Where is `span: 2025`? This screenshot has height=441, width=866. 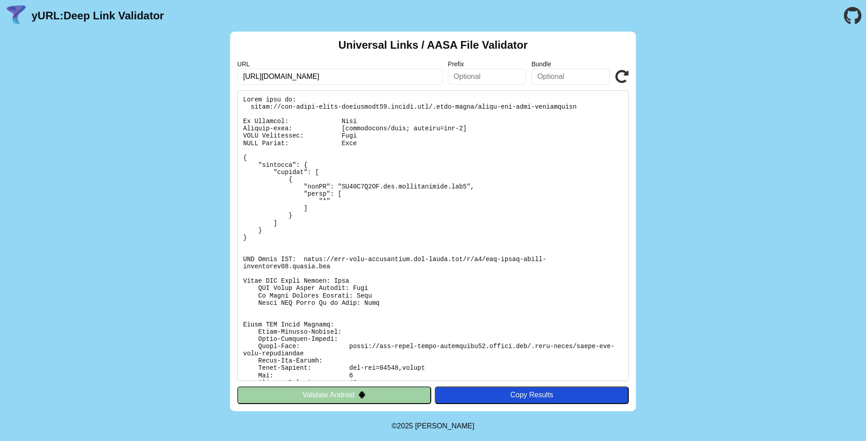
span: 2025 is located at coordinates (405, 426).